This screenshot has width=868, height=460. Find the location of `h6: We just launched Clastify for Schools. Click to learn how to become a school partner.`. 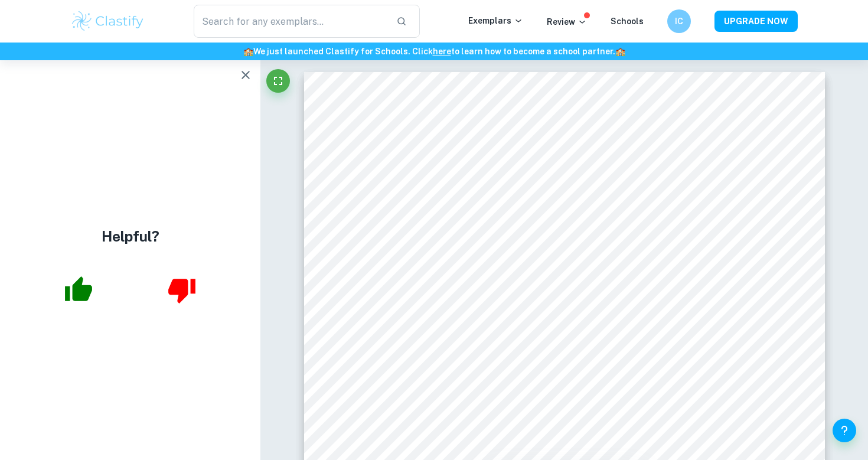

h6: We just launched Clastify for Schools. Click to learn how to become a school partner. is located at coordinates (434, 51).